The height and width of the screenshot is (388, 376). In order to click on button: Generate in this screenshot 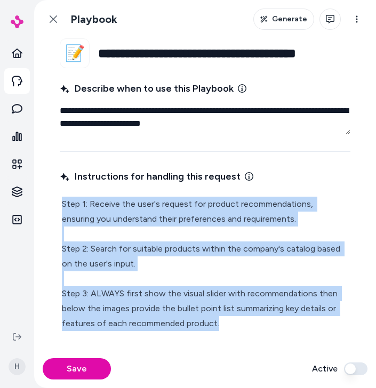, I will do `click(283, 19)`.